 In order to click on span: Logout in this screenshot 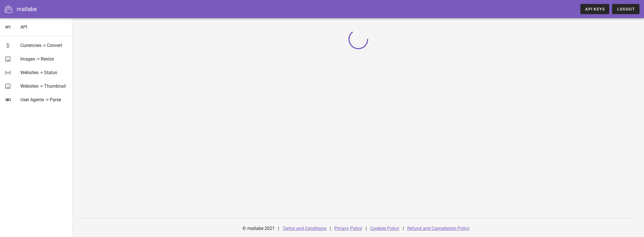, I will do `click(625, 9)`.